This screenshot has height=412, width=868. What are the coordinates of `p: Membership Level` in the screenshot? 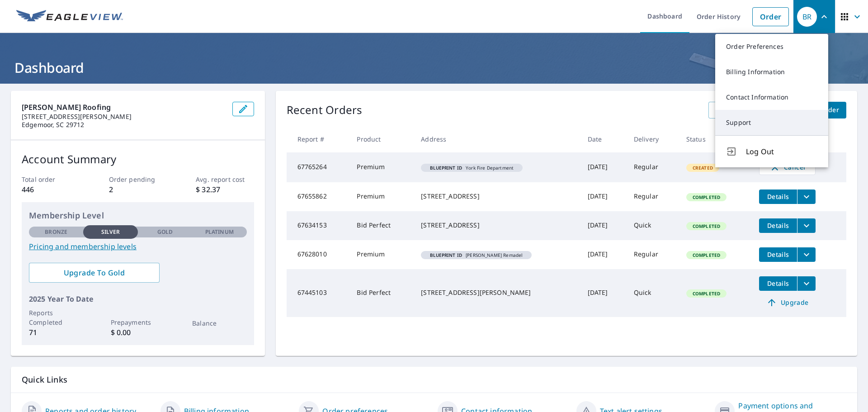 It's located at (138, 215).